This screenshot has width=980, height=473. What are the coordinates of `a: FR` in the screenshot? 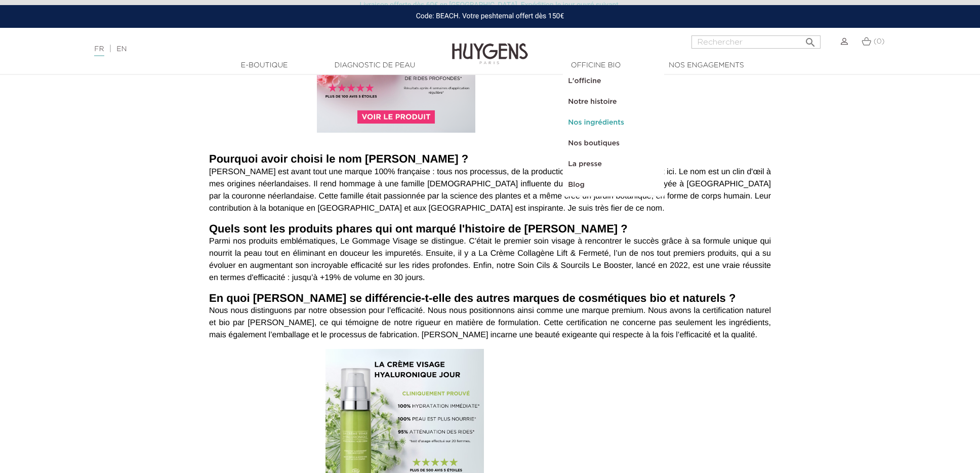 It's located at (99, 51).